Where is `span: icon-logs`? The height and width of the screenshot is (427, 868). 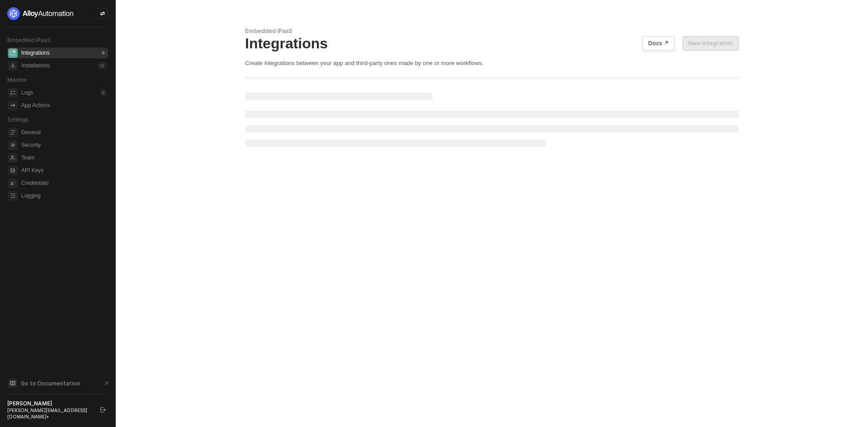 span: icon-logs is located at coordinates (13, 92).